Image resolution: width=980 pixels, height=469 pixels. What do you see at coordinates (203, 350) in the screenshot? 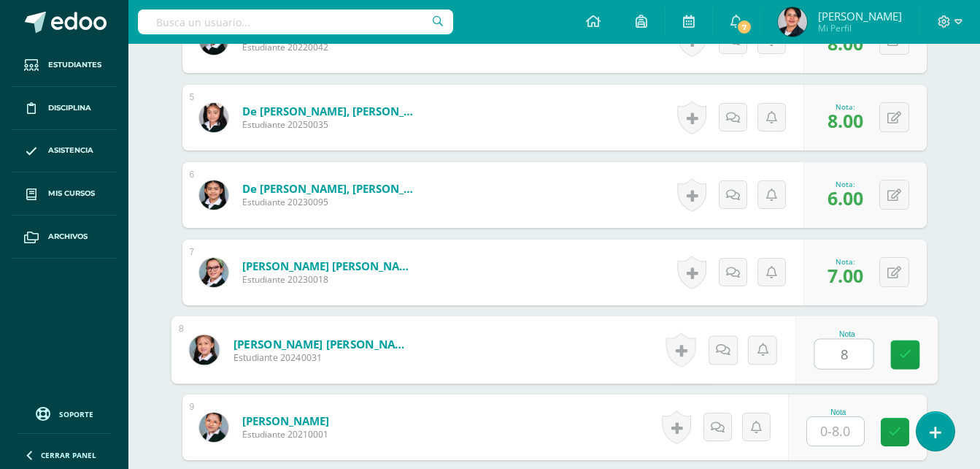
I see `img: 29c871280c4b7de8b19c39f6c98d0aab.png` at bounding box center [203, 350].